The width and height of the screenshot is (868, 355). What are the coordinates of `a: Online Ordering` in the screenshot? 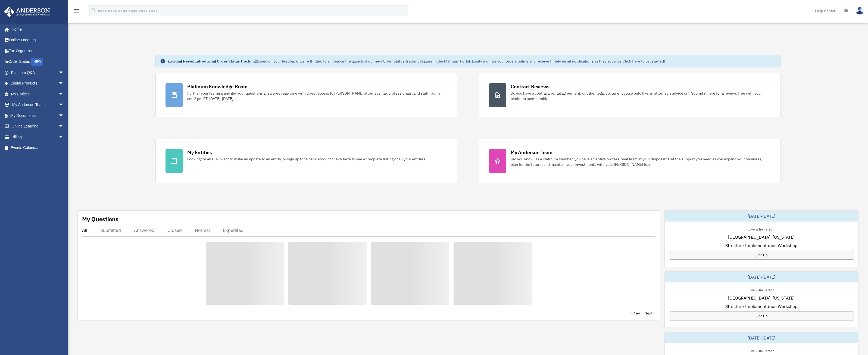 It's located at (38, 40).